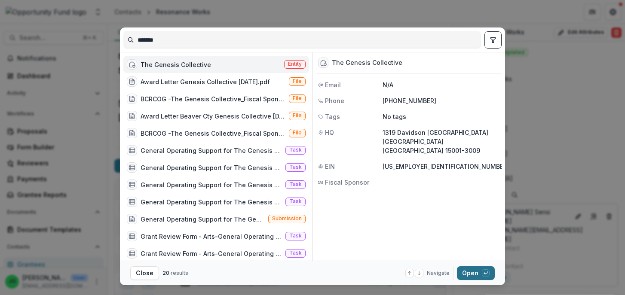 This screenshot has width=625, height=295. I want to click on button: toggle filters, so click(493, 40).